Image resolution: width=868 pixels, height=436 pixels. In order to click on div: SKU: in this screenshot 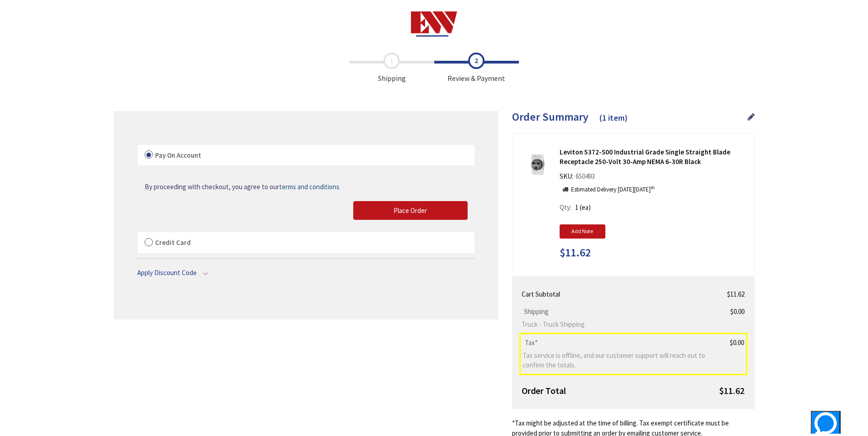, I will do `click(579, 178)`.